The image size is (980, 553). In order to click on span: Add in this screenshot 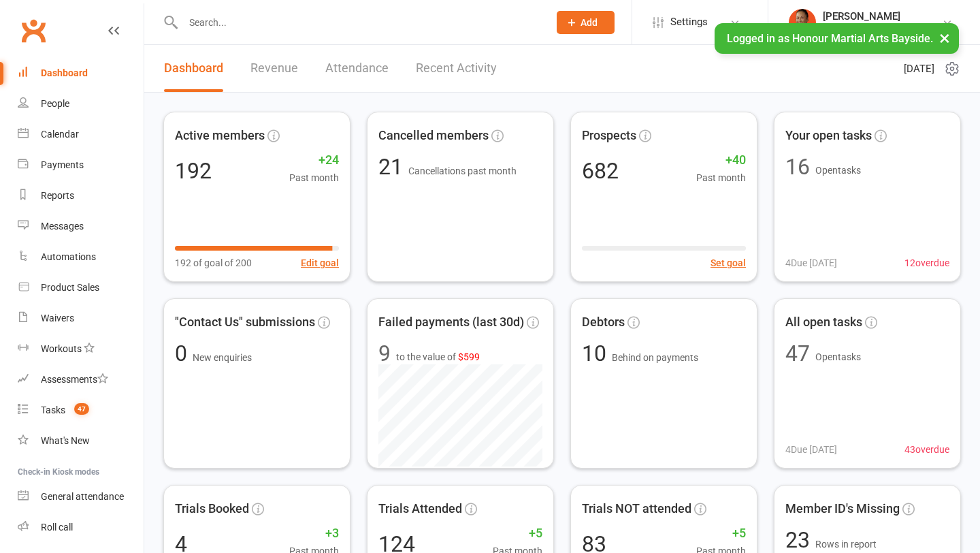, I will do `click(589, 23)`.